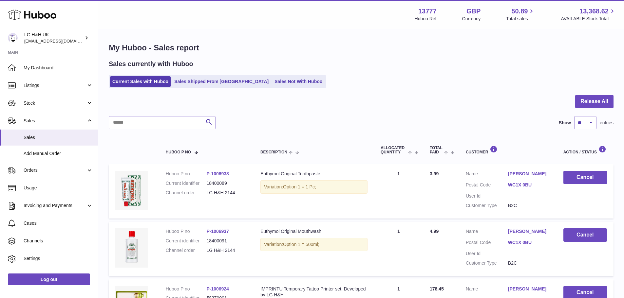 The image size is (624, 298). I want to click on span: Settings, so click(58, 259).